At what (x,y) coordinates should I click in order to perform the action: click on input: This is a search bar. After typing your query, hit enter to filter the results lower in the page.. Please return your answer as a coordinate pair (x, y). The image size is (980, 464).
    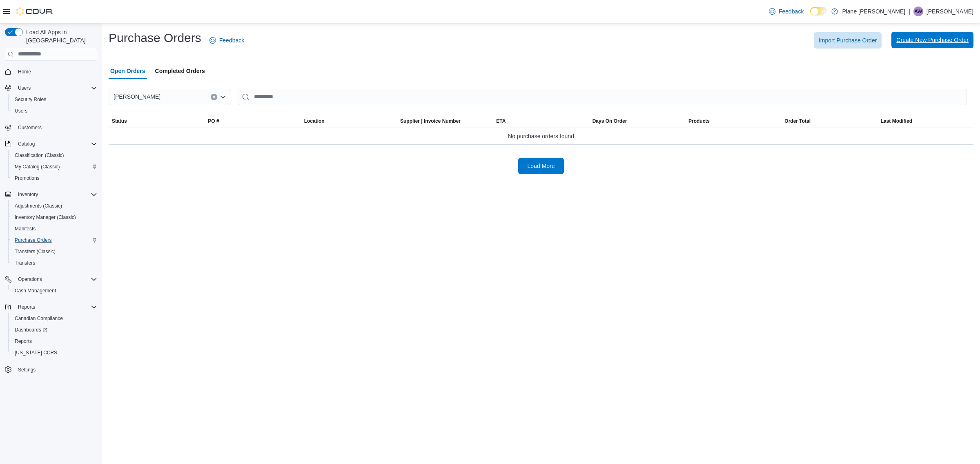
    Looking at the image, I should click on (602, 97).